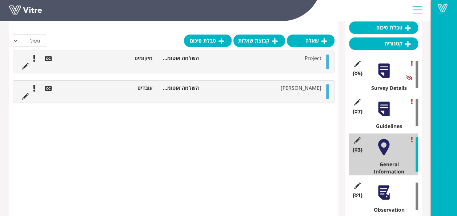  I want to click on li: עובדים, so click(133, 88).